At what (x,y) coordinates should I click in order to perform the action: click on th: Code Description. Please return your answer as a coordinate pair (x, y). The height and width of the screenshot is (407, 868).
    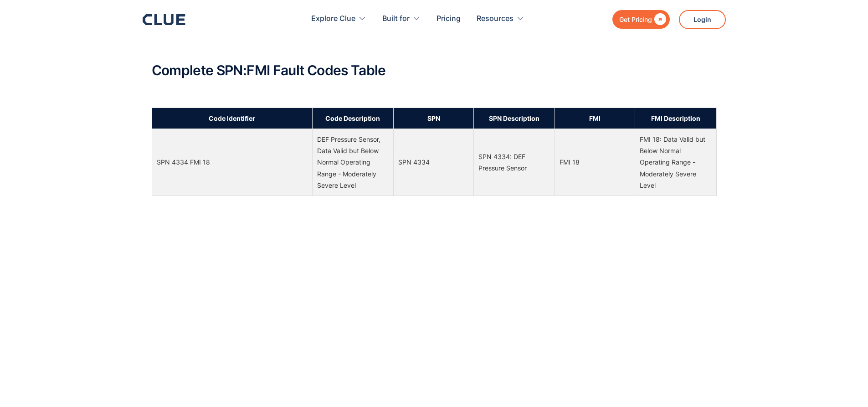
    Looking at the image, I should click on (353, 118).